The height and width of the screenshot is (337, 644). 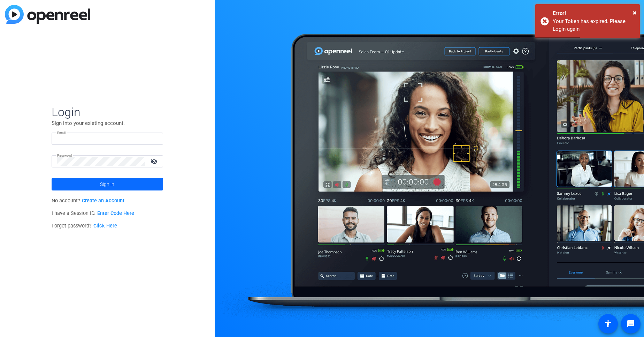 I want to click on button: Sign in, so click(x=107, y=184).